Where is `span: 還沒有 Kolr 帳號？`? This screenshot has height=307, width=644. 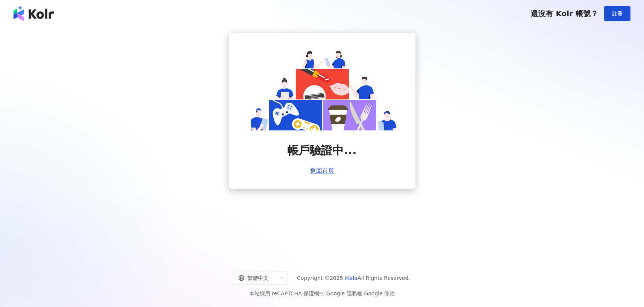 span: 還沒有 Kolr 帳號？ is located at coordinates (565, 14).